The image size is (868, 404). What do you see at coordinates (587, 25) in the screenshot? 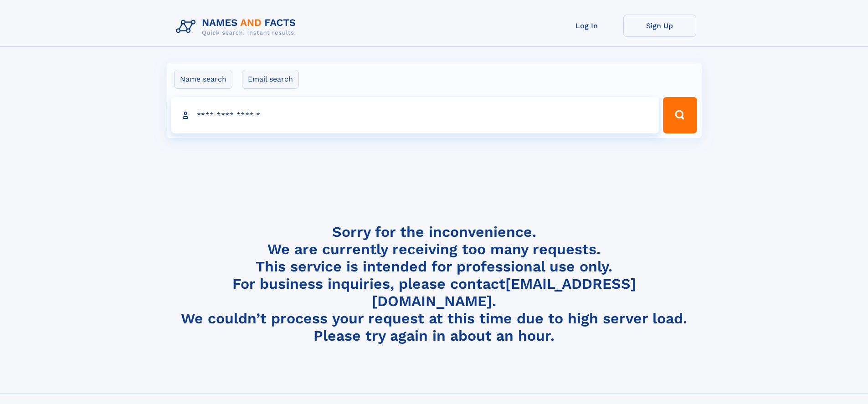
I see `a: Log In` at bounding box center [587, 25].